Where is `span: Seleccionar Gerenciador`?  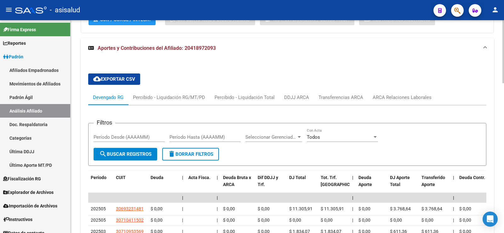 span: Seleccionar Gerenciador is located at coordinates (271, 137).